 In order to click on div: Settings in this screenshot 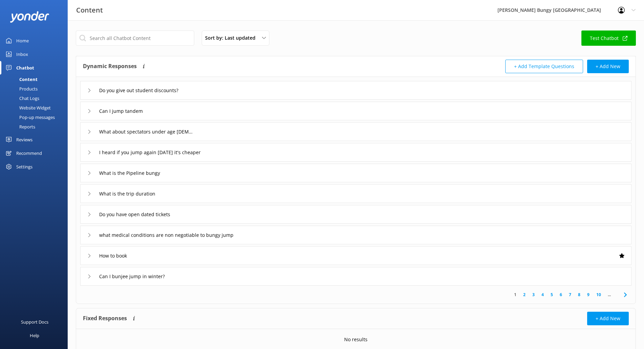, I will do `click(25, 166)`.